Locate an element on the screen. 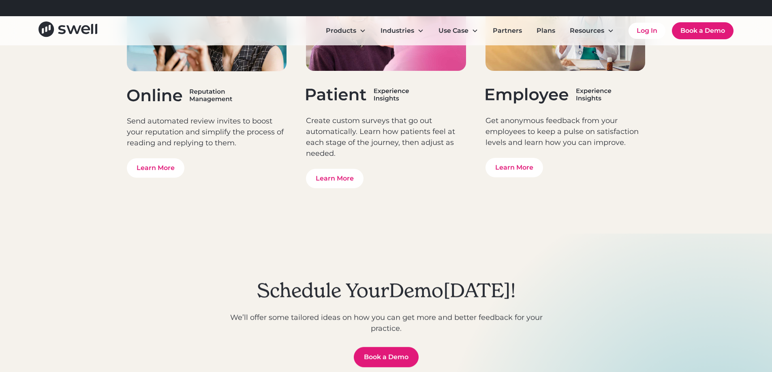 This screenshot has width=772, height=372. a: Log In is located at coordinates (647, 31).